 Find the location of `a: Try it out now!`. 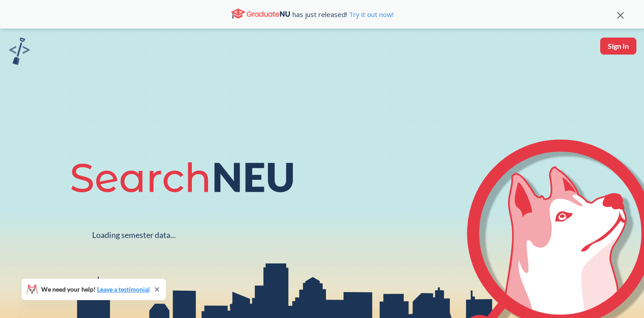

a: Try it out now! is located at coordinates (370, 14).